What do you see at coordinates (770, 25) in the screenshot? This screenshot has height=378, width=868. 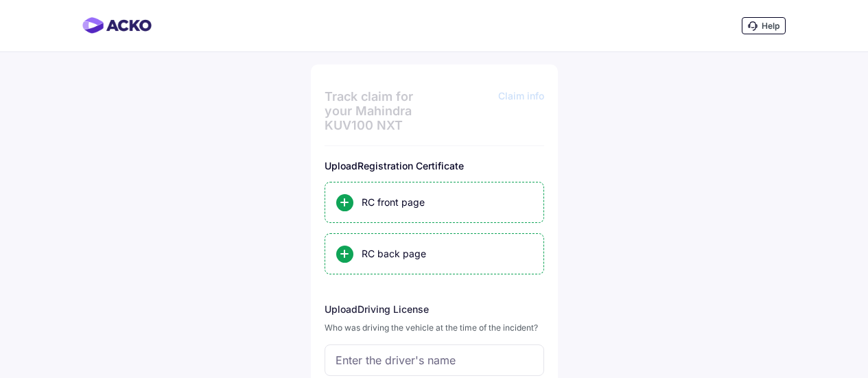 I see `span: Help` at bounding box center [770, 25].